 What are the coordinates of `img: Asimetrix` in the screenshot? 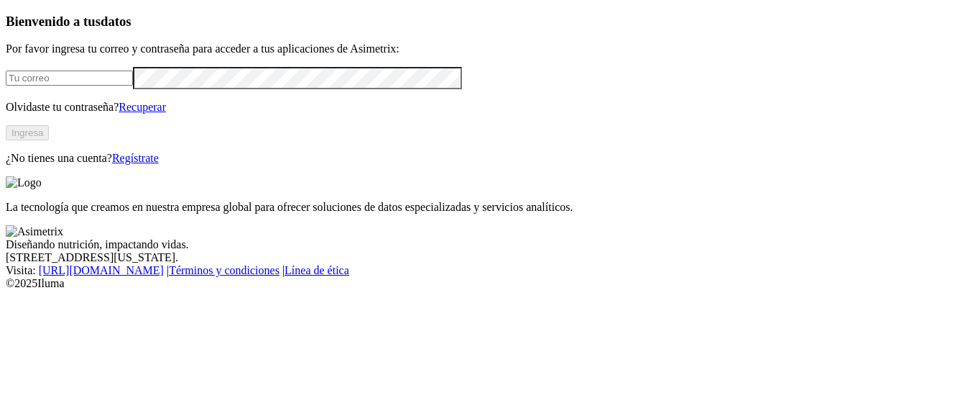 It's located at (34, 231).